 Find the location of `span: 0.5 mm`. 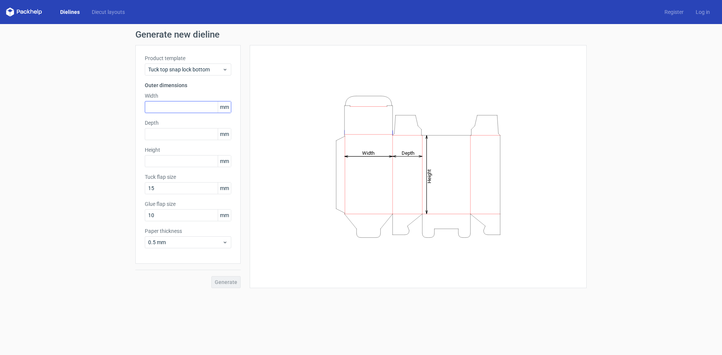

span: 0.5 mm is located at coordinates (185, 243).